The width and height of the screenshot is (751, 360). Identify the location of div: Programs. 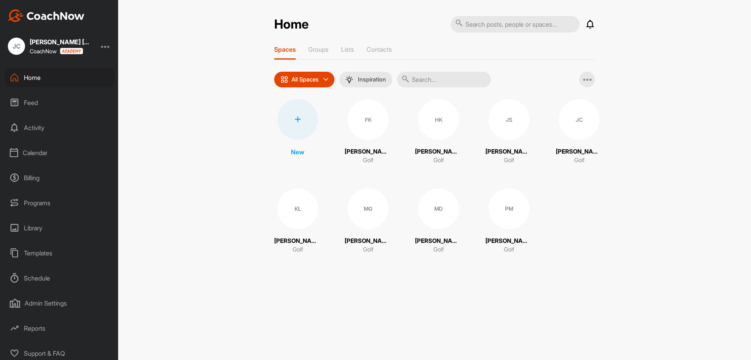
(59, 203).